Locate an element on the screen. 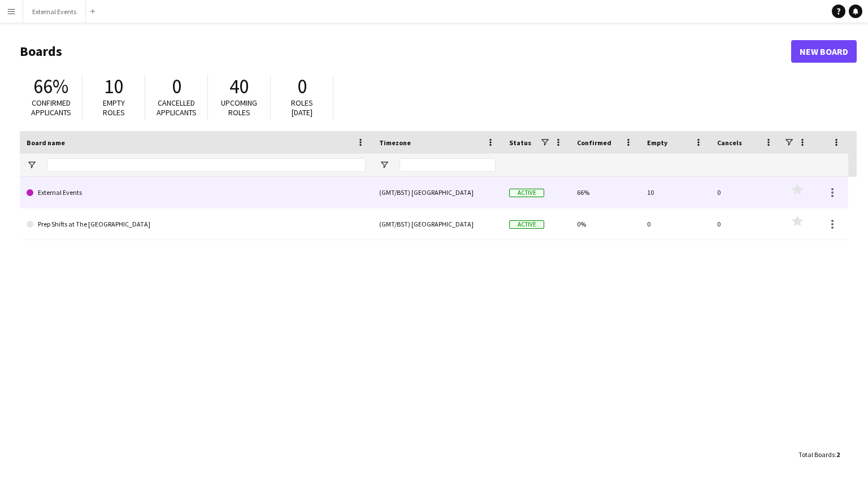 The width and height of the screenshot is (868, 483). span: Empty is located at coordinates (657, 142).